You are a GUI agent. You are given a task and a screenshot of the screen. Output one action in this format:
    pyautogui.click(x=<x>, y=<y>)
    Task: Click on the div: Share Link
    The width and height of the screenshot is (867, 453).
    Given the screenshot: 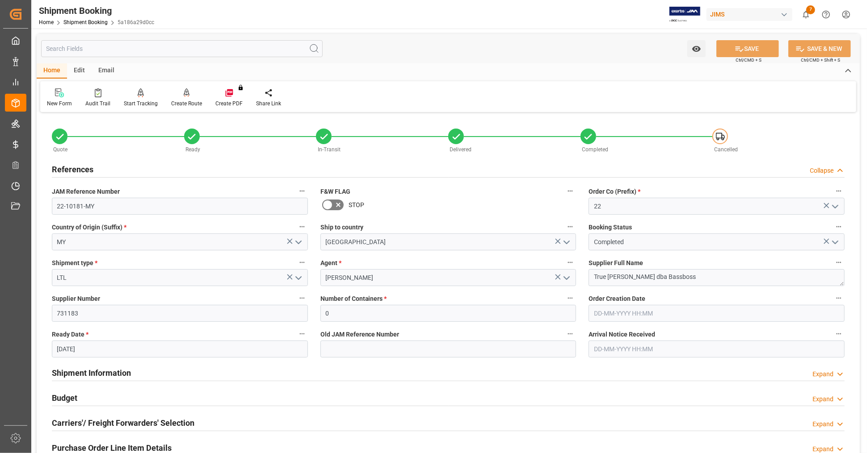 What is the action you would take?
    pyautogui.click(x=268, y=104)
    